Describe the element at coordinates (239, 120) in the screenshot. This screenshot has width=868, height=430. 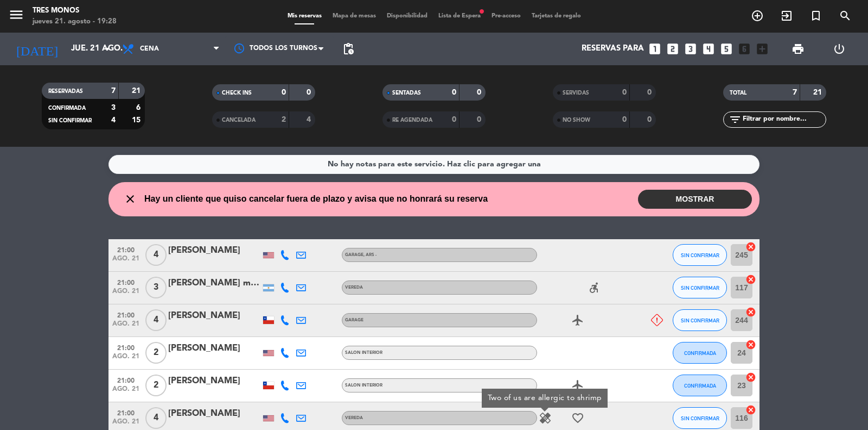
I see `span: CANCELADA` at that location.